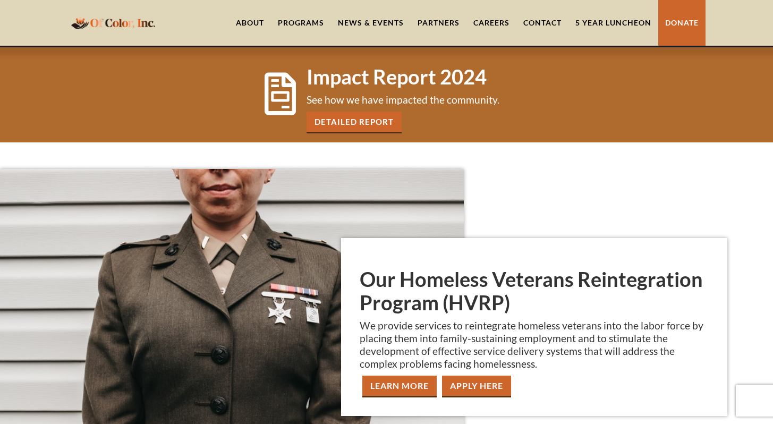  What do you see at coordinates (113, 22) in the screenshot?
I see `a: home` at bounding box center [113, 22].